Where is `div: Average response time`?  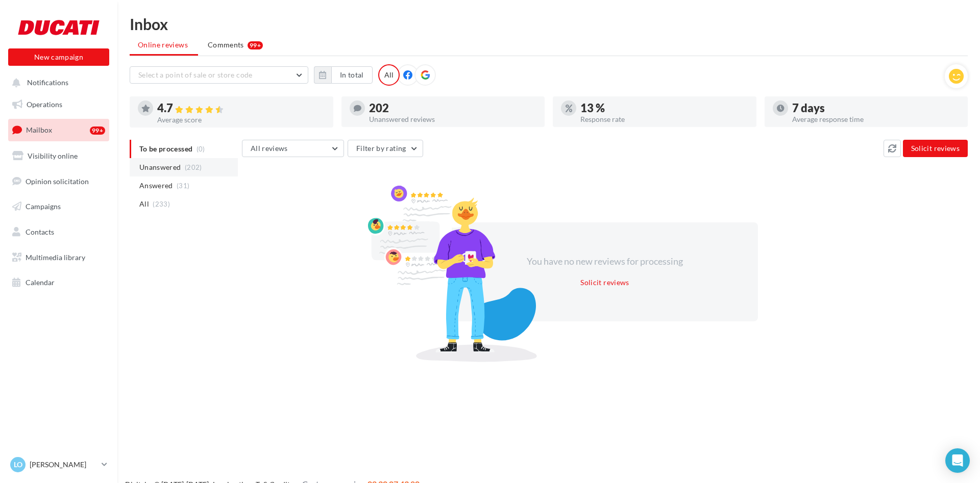 div: Average response time is located at coordinates (875, 119).